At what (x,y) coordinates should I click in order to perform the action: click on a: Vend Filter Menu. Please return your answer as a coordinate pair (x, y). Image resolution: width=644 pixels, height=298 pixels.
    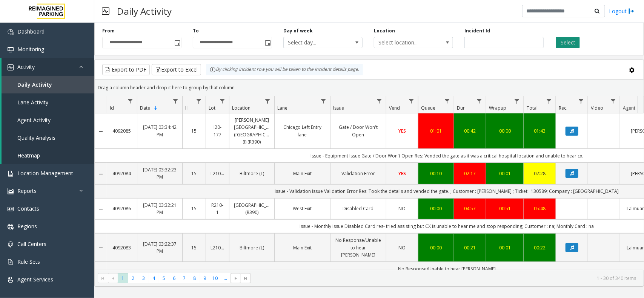
    Looking at the image, I should click on (411, 101).